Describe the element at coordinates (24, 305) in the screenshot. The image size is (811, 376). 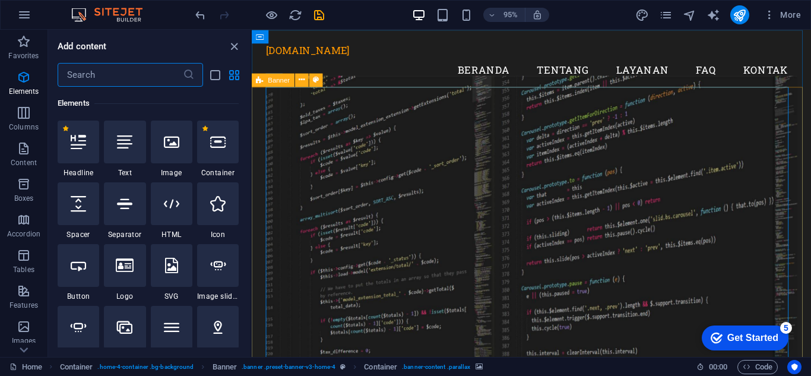
I see `p: Features` at that location.